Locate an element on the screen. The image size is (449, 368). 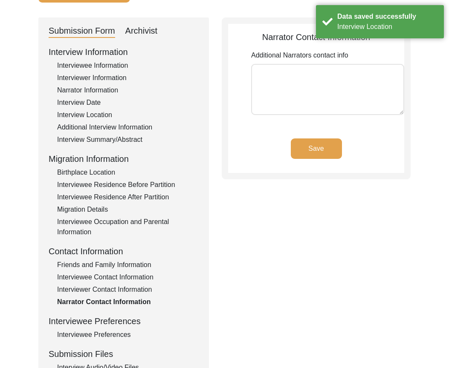
div: Submission Files is located at coordinates (124, 354).